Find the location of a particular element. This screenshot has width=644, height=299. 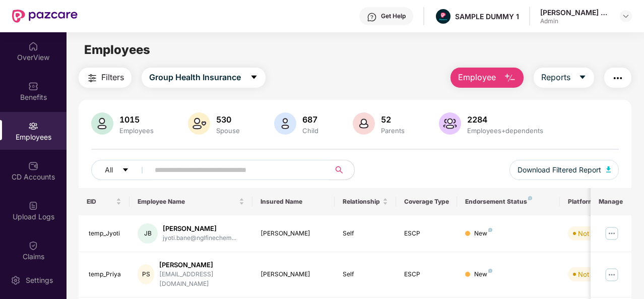

button: Filters is located at coordinates (105, 78).